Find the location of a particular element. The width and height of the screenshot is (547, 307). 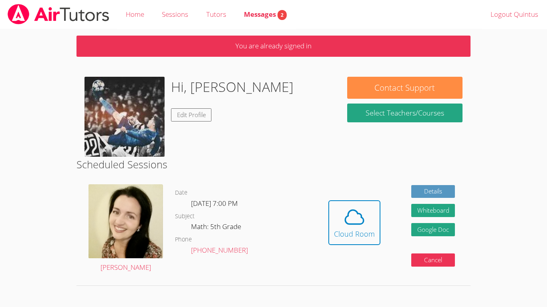

img: images%20(6).jpeg is located at coordinates (125, 117).